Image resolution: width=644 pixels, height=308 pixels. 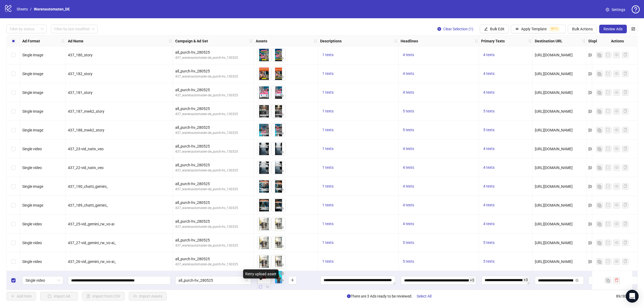 What do you see at coordinates (397, 41) in the screenshot?
I see `div: Resize Descriptions column` at bounding box center [397, 41].